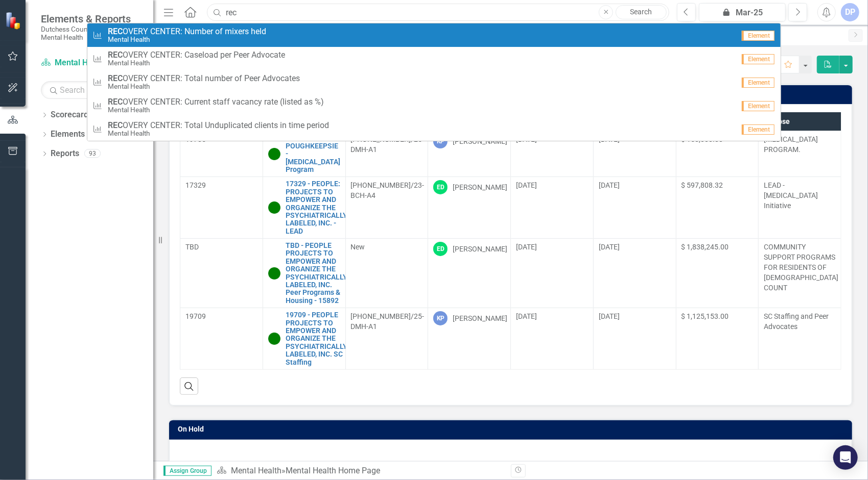 Image resolution: width=868 pixels, height=480 pixels. I want to click on span: $ 1,838,245.00, so click(705, 247).